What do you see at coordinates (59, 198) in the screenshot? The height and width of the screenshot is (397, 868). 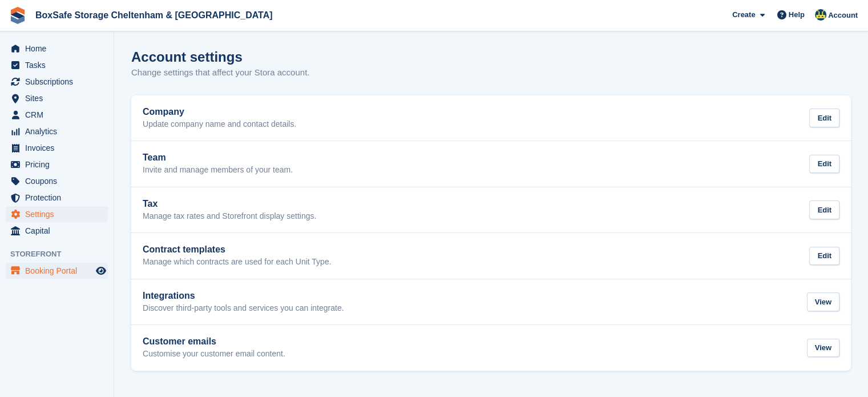 I see `span: Protection` at bounding box center [59, 198].